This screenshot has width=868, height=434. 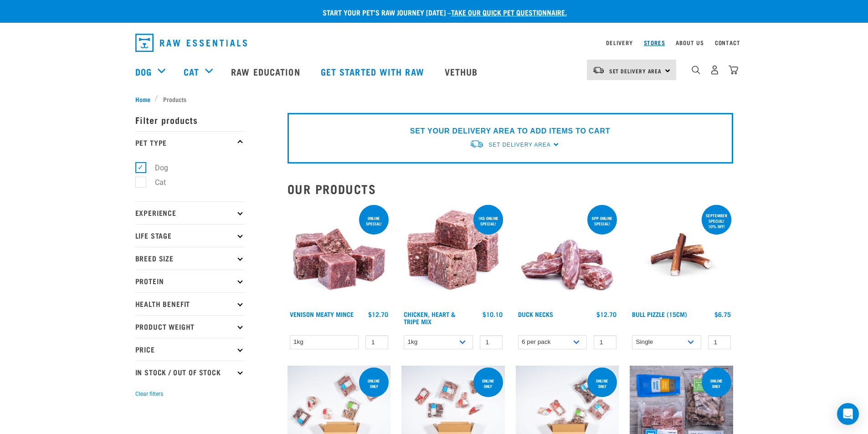 What do you see at coordinates (190, 213) in the screenshot?
I see `p: Experience` at bounding box center [190, 213].